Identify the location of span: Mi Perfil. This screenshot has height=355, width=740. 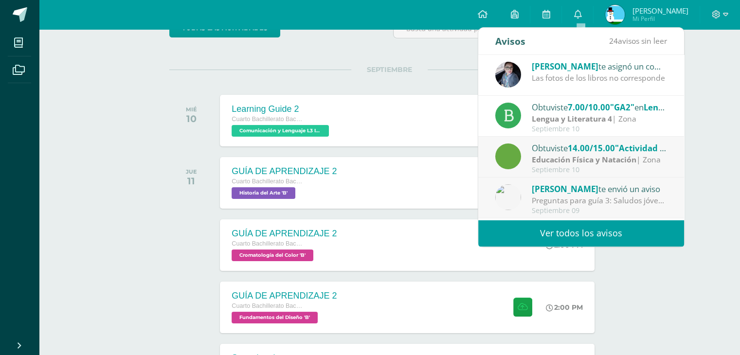
(660, 18).